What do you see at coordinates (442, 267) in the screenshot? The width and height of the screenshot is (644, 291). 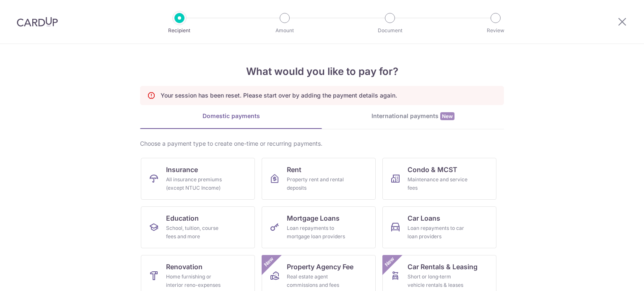 I see `span: Car Rentals & Leasing` at bounding box center [442, 267].